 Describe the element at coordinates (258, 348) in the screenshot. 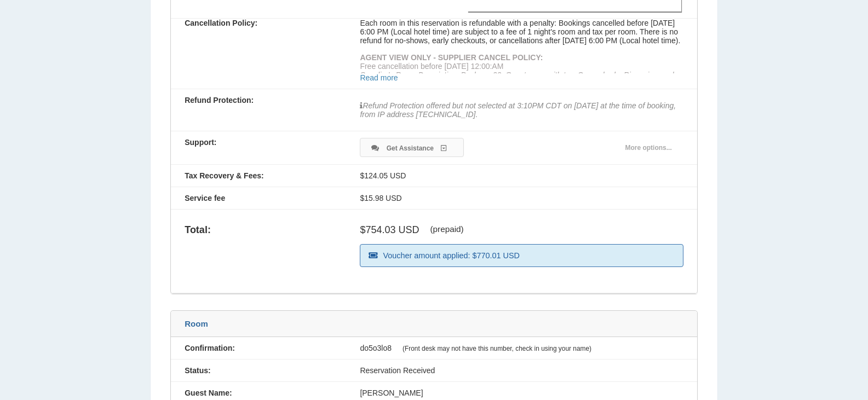

I see `div: Confirmation:` at that location.